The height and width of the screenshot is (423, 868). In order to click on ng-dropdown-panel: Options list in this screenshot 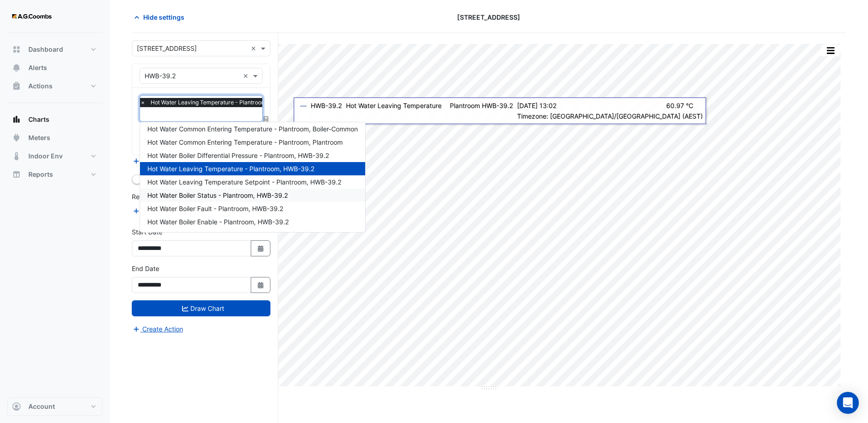, I will do `click(252, 177)`.